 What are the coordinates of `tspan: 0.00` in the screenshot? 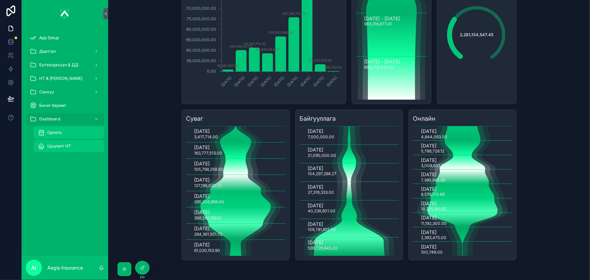 It's located at (211, 71).